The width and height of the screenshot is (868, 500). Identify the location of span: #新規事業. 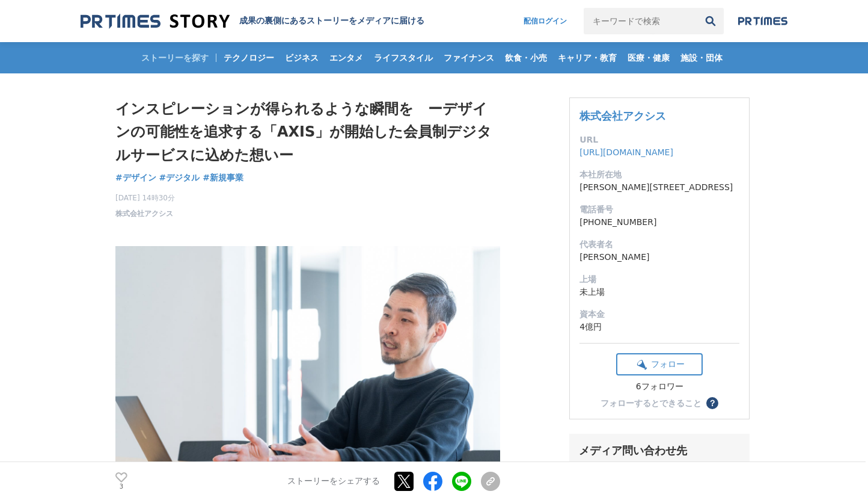
(223, 177).